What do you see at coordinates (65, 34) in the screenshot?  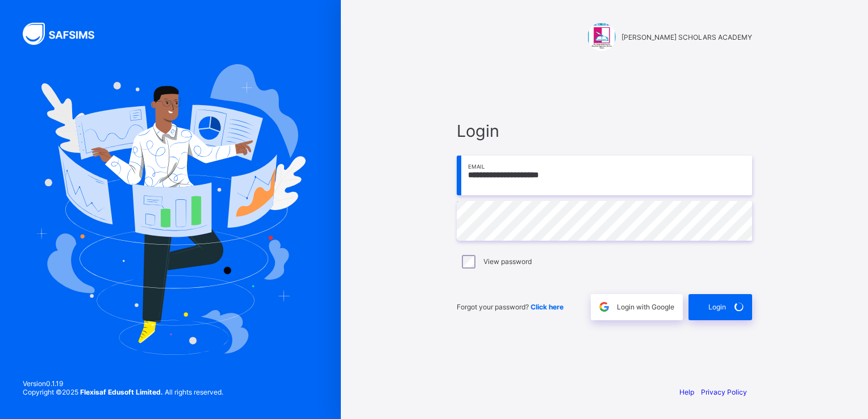 I see `img: SAFSIMS Logo` at bounding box center [65, 34].